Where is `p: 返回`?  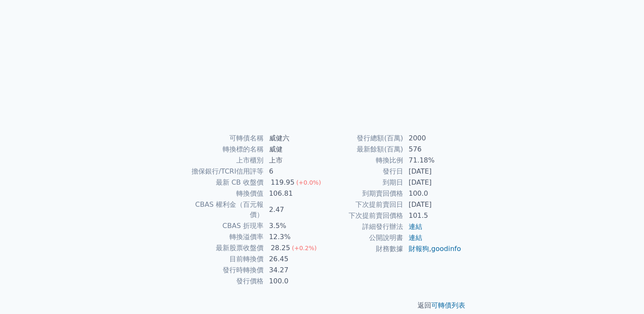
p: 返回 is located at coordinates (322, 306).